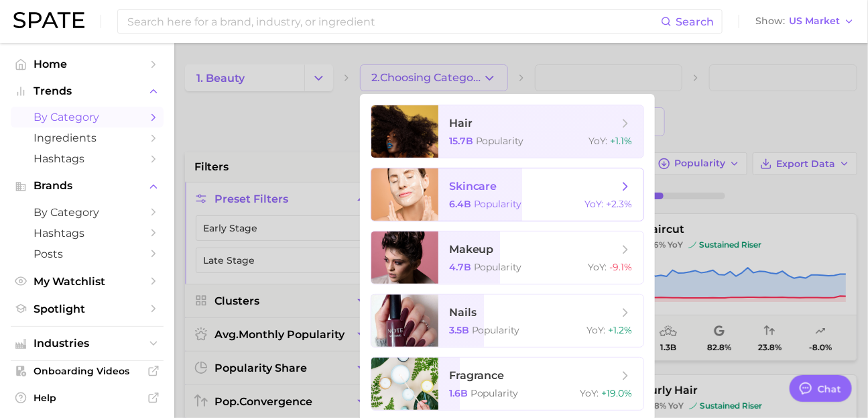 The image size is (868, 418). What do you see at coordinates (617, 393) in the screenshot?
I see `span: +19.0%` at bounding box center [617, 393].